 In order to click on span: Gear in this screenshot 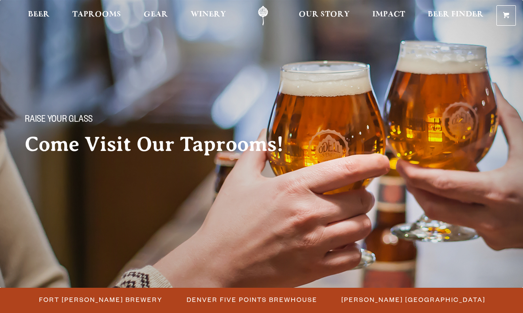, I will do `click(155, 15)`.